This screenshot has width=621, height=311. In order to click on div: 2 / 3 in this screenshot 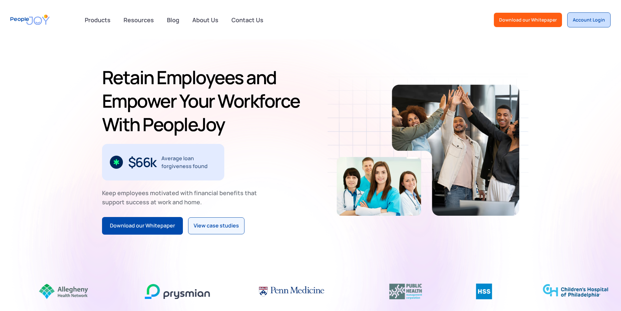, I will do `click(163, 162)`.